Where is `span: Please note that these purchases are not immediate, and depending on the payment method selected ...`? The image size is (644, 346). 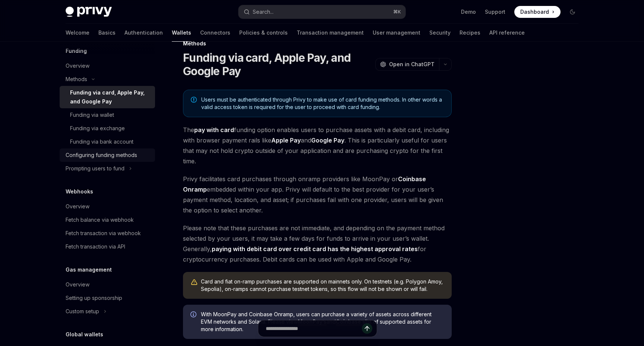 span: Please note that these purchases are not immediate, and depending on the payment method selected ... is located at coordinates (317, 244).